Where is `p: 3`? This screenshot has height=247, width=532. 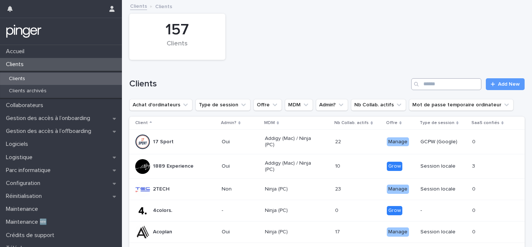
p: 3 is located at coordinates (475, 166).